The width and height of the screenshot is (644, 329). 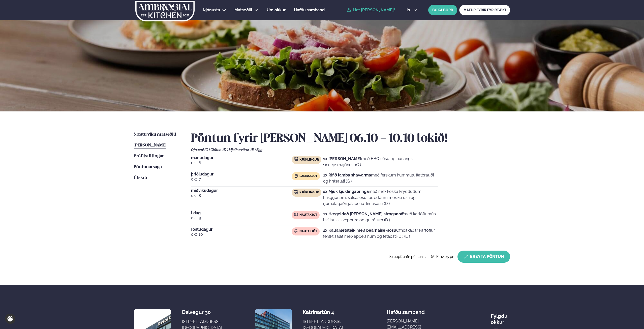 I want to click on span: Matseðill, so click(x=243, y=10).